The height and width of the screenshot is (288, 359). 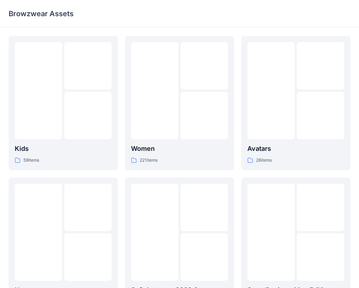 I want to click on p: Women, so click(x=180, y=148).